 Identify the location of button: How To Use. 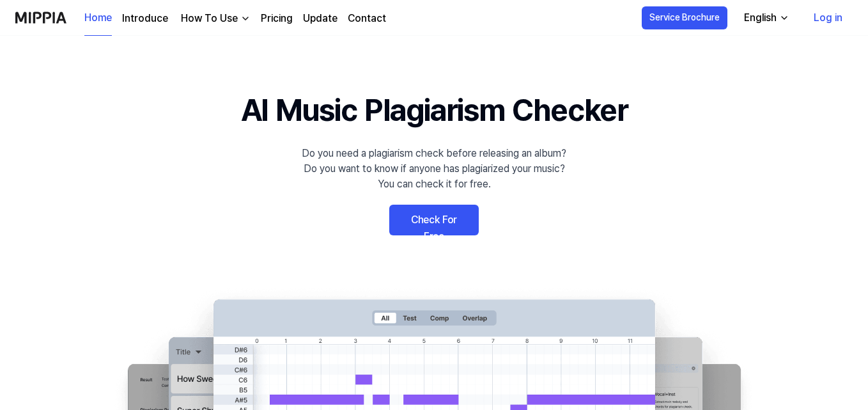
(214, 19).